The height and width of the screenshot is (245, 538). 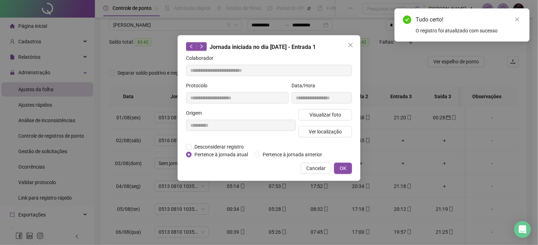 I want to click on button: Close, so click(x=350, y=45).